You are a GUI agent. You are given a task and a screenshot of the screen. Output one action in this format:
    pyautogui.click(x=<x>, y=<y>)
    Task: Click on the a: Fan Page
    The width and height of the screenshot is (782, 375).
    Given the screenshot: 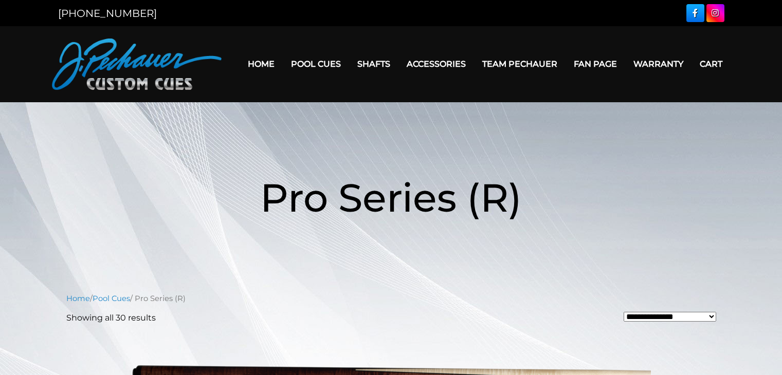 What is the action you would take?
    pyautogui.click(x=595, y=64)
    